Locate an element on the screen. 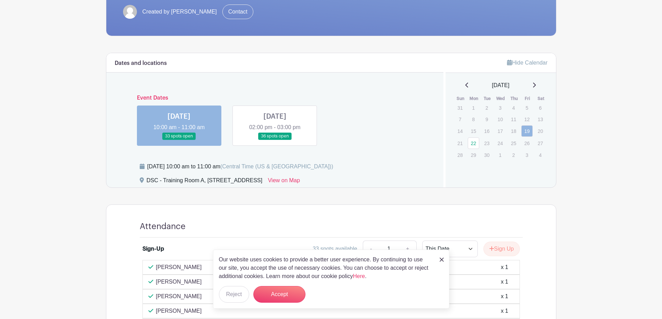  p: 29 is located at coordinates (473, 155).